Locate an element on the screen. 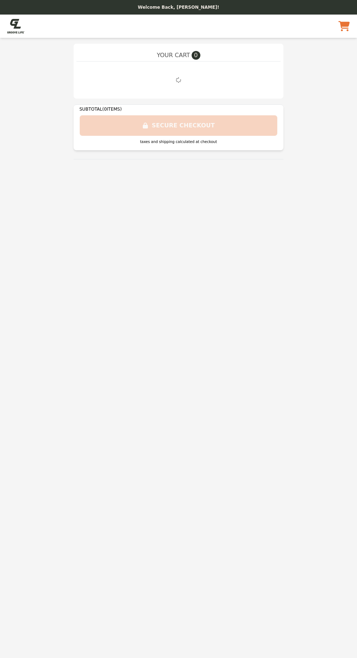 This screenshot has height=658, width=357. span: ( 0 ITEMS) is located at coordinates (112, 109).